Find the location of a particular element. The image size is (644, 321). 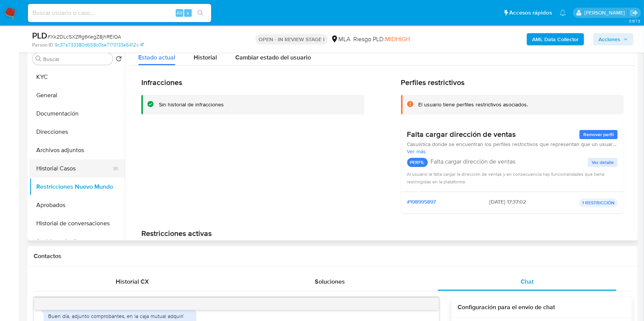

button: Historial de conversaciones is located at coordinates (77, 224).